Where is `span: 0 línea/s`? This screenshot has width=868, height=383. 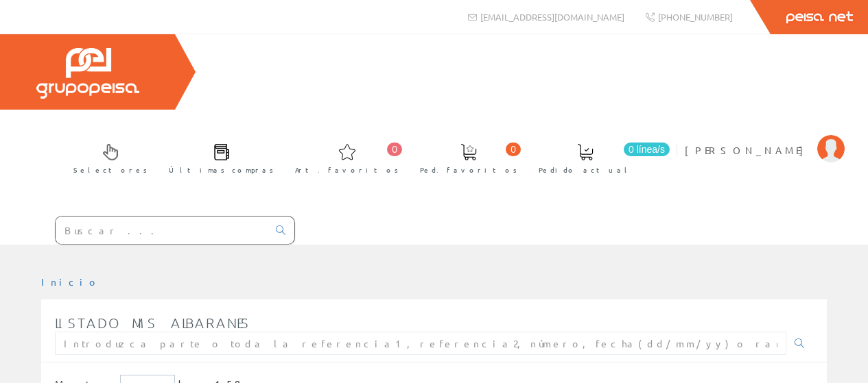 span: 0 línea/s is located at coordinates (646, 149).